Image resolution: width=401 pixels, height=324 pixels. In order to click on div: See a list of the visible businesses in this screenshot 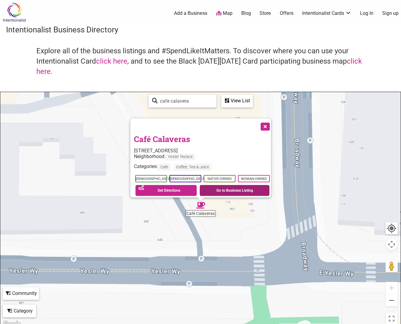, I will do `click(237, 101)`.